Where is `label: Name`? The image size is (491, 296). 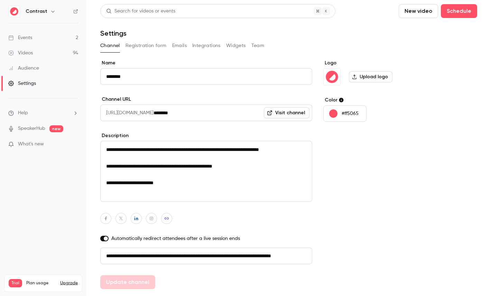
label: Name is located at coordinates (206, 63).